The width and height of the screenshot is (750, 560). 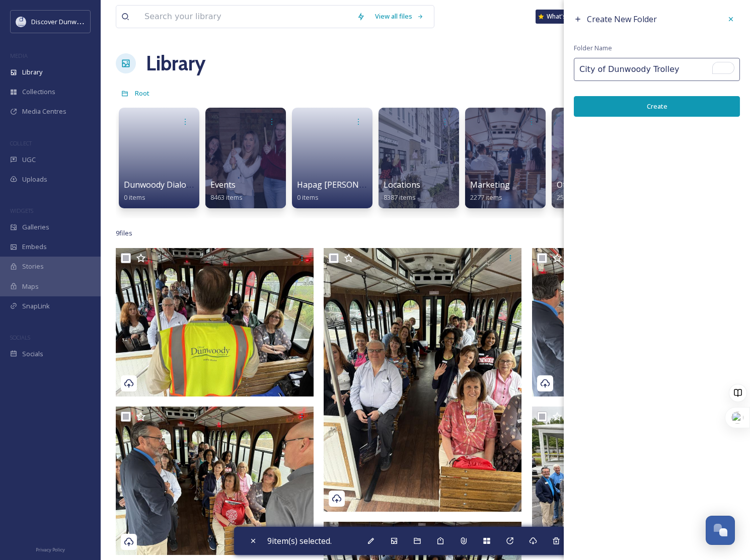 I want to click on a: Privacy Policy, so click(x=51, y=549).